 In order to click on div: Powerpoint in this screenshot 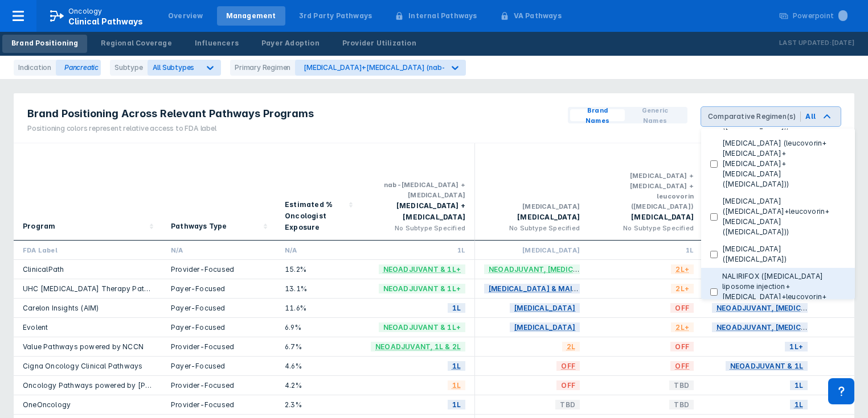, I will do `click(820, 16)`.